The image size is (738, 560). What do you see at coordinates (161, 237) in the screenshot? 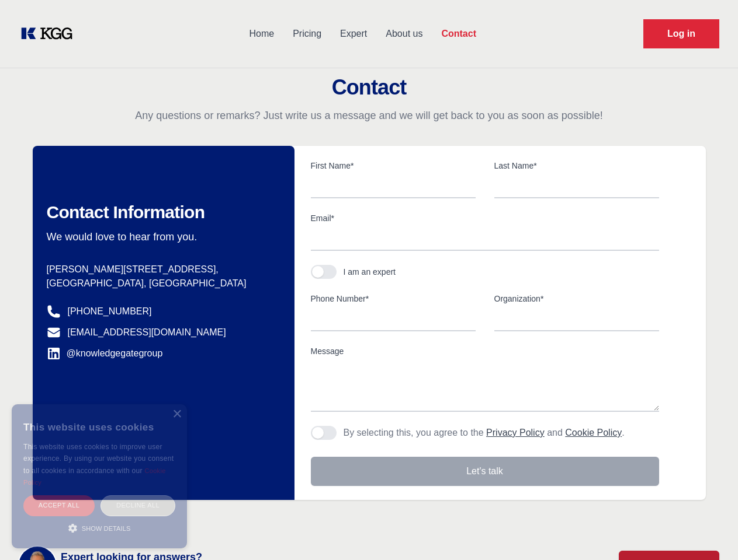
I see `p: We would love to hear from you.` at bounding box center [161, 237].